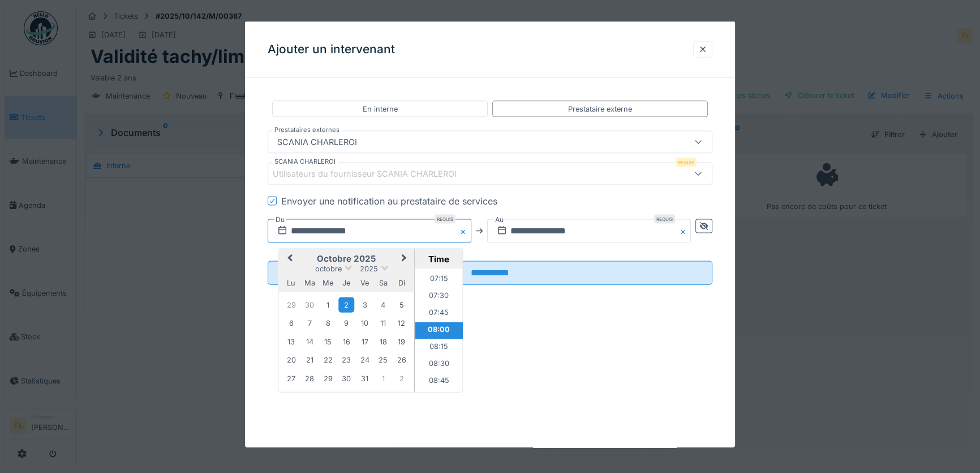  Describe the element at coordinates (328, 341) in the screenshot. I see `div: Choose mercredi 15 octobre 2025` at that location.